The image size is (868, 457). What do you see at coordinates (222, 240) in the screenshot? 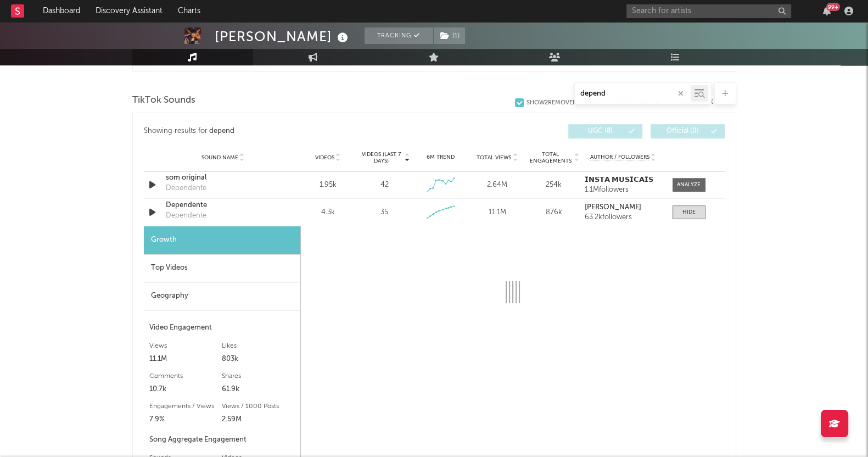
I see `div: Growth` at bounding box center [222, 240].